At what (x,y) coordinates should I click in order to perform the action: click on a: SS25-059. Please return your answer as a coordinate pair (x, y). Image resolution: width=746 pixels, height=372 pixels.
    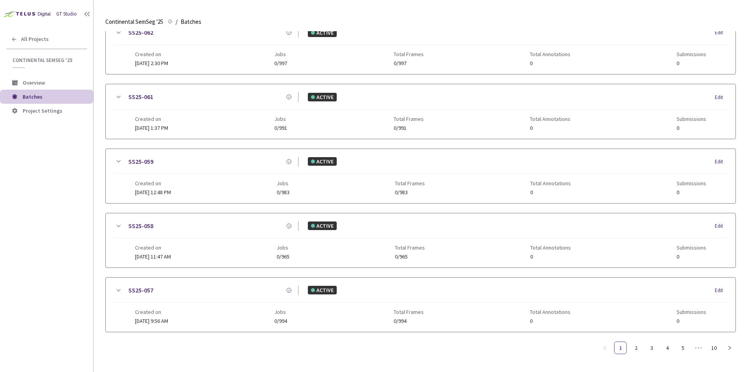
    Looking at the image, I should click on (141, 162).